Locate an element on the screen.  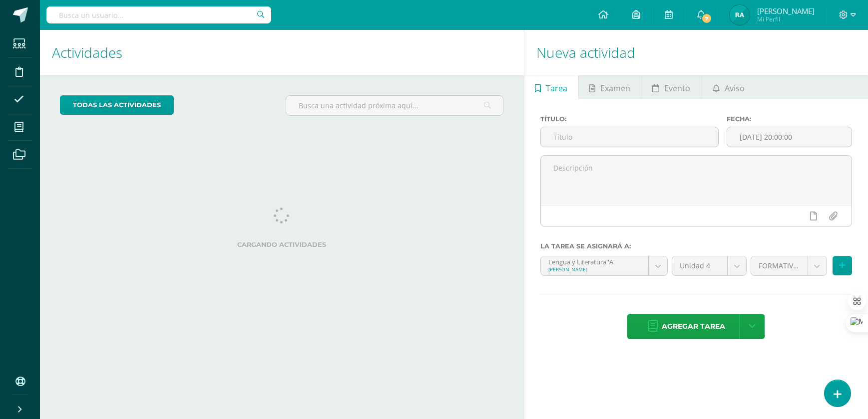
a: FORMATIVO (60.0%) is located at coordinates (788, 266).